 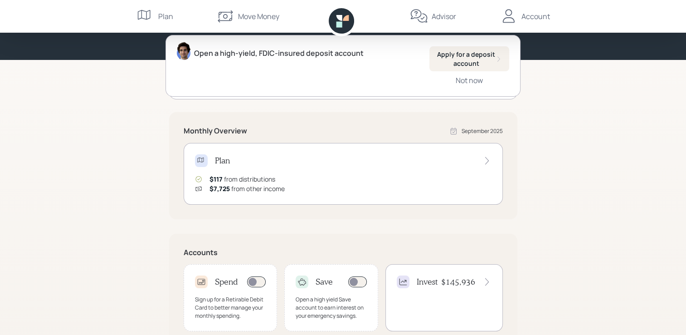 What do you see at coordinates (279, 53) in the screenshot?
I see `div: Open a high-yield, FDIC-insured deposit account` at bounding box center [279, 53].